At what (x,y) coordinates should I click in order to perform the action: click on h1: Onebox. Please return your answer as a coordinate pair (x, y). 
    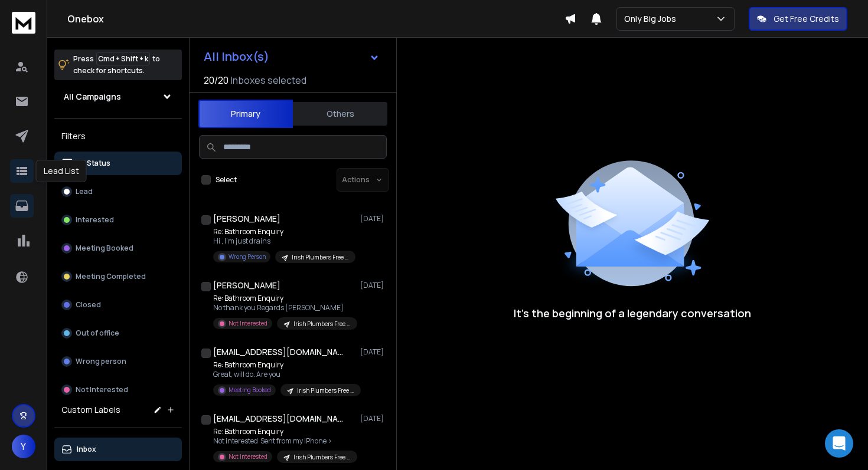
    Looking at the image, I should click on (316, 19).